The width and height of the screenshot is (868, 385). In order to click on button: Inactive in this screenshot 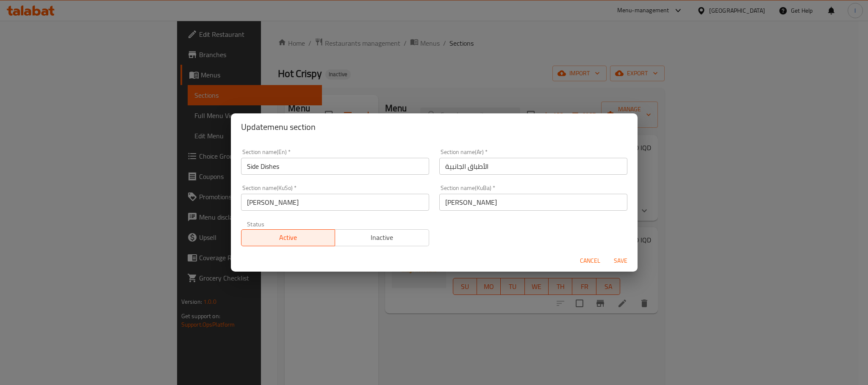, I will do `click(382, 238)`.